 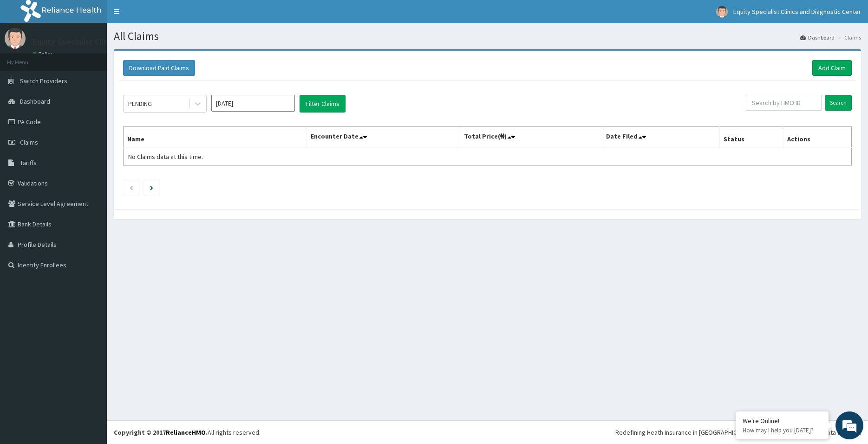 I want to click on footer: All rights reserved., so click(x=487, y=432).